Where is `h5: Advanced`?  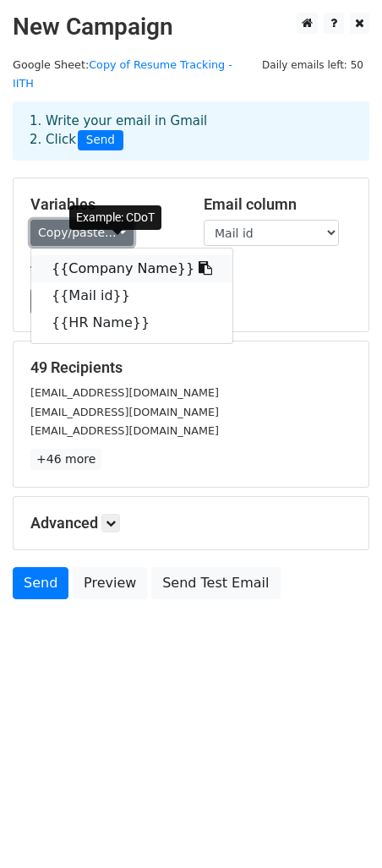
h5: Advanced is located at coordinates (191, 523).